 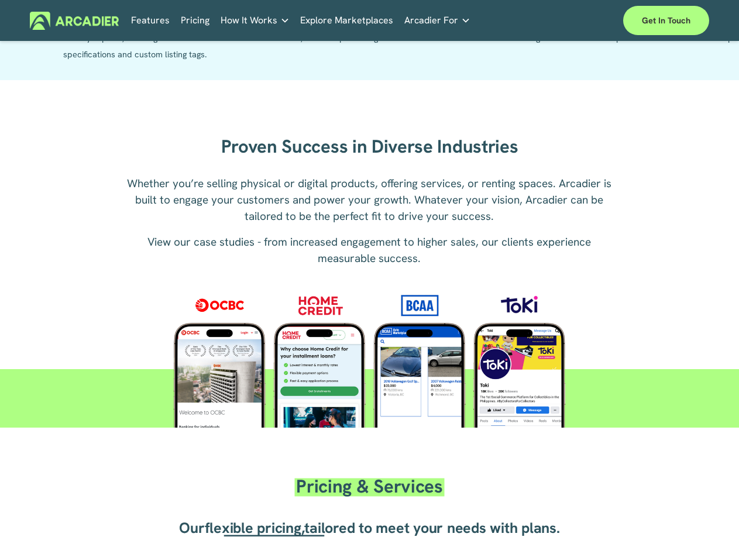 I want to click on img: Arcadier, so click(x=74, y=20).